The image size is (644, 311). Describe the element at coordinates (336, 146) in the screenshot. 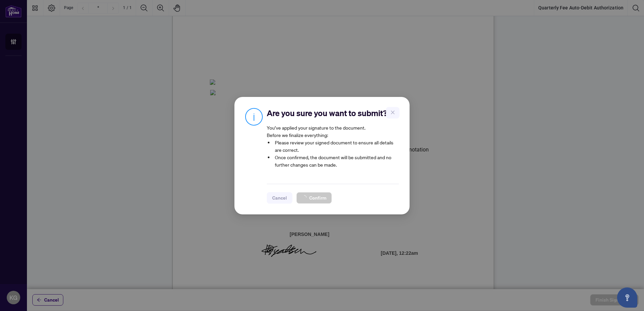

I see `li: Please review your signed document to ensure all details are correct.` at that location.